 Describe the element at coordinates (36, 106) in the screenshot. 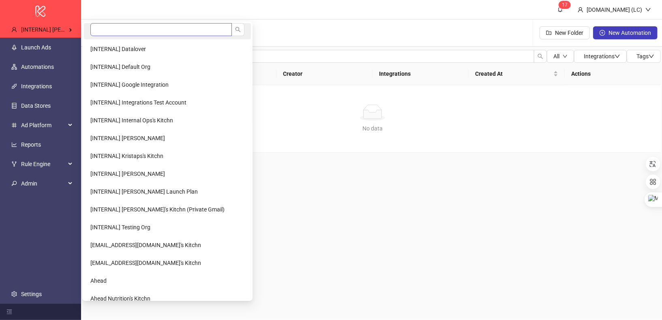

I see `a: Data Stores` at that location.